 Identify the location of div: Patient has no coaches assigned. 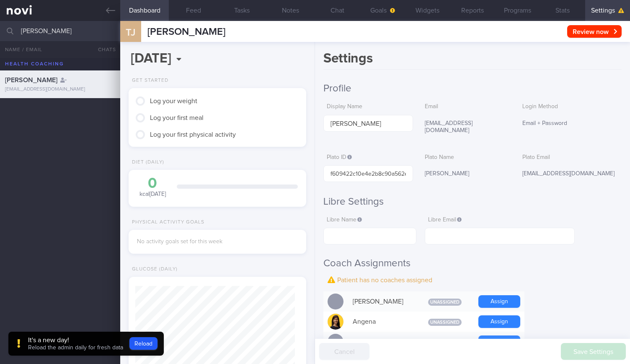
(472, 280).